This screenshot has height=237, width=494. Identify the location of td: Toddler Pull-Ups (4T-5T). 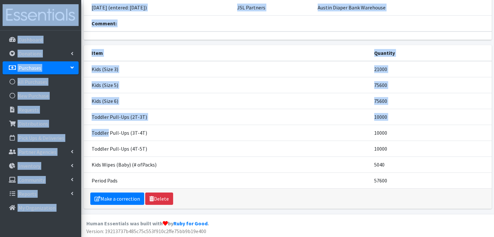
(227, 148).